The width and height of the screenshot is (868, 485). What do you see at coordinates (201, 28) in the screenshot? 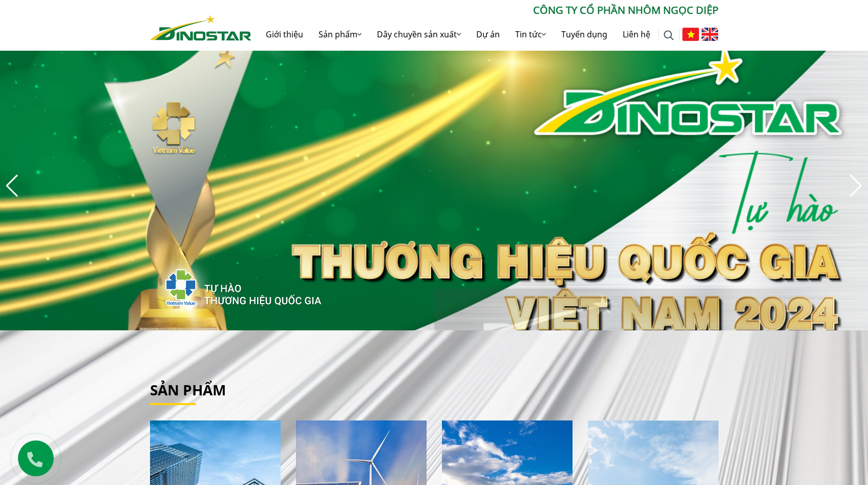
I see `img: Nhôm Dinostar` at bounding box center [201, 28].